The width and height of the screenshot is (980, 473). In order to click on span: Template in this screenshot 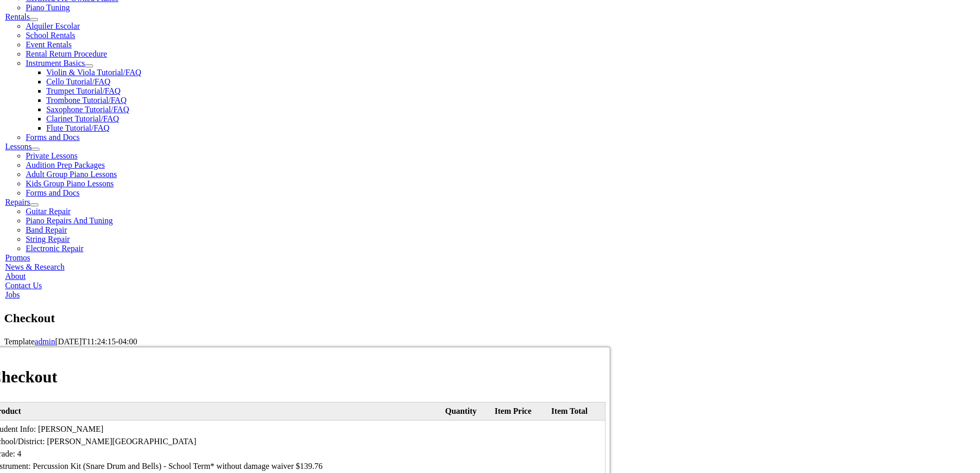, I will do `click(19, 341)`.